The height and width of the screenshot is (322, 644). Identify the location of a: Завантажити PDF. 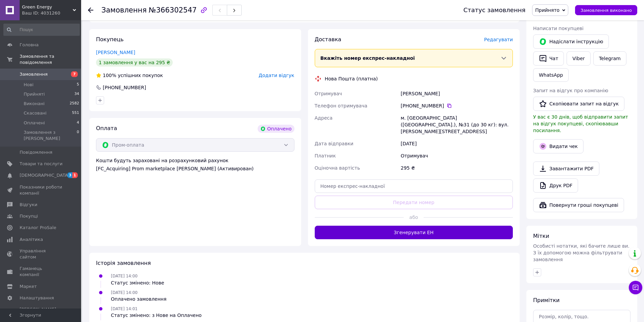
(566, 169).